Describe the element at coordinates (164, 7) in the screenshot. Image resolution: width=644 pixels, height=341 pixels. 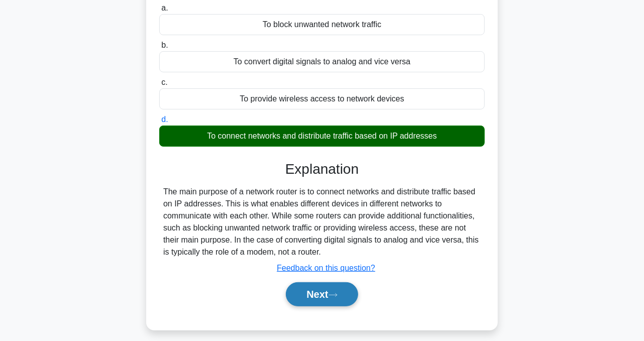
I see `span: a.` at that location.